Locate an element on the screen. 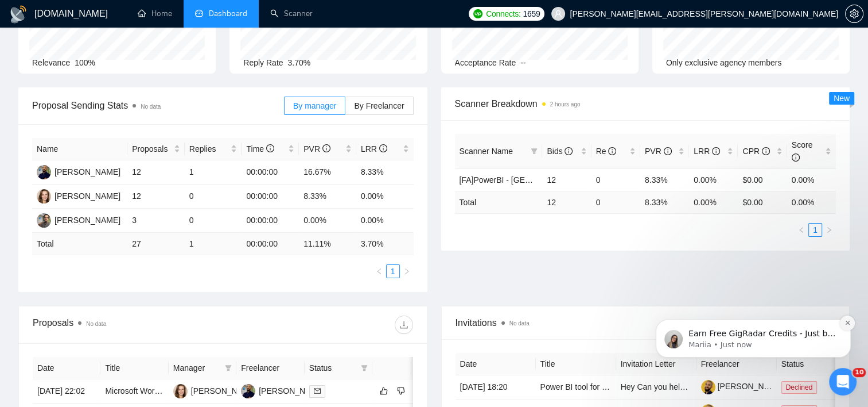 The width and height of the screenshot is (868, 407). img: M is located at coordinates (43, 220).